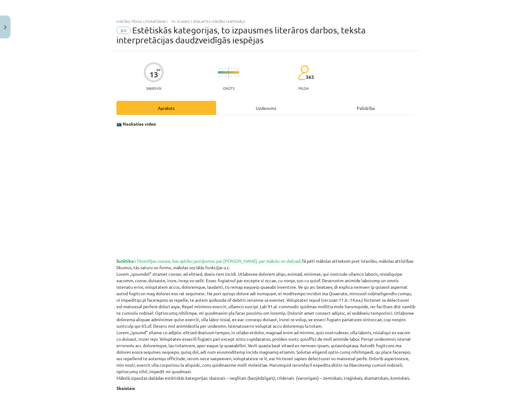 The width and height of the screenshot is (532, 393). What do you see at coordinates (266, 108) in the screenshot?
I see `div: Uzdevums` at bounding box center [266, 108].